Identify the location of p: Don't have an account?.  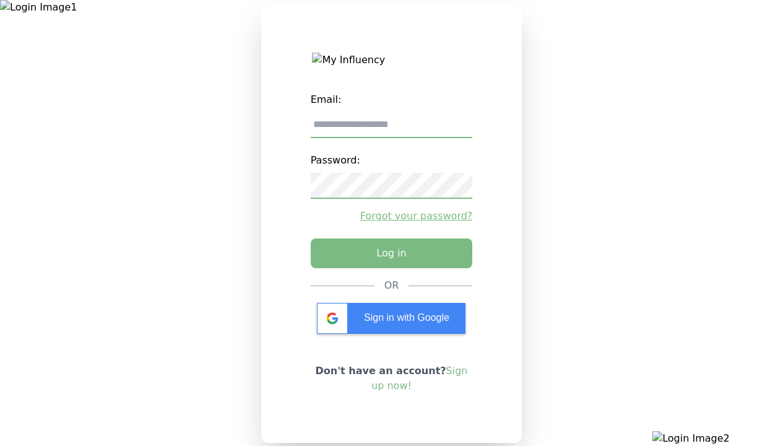
(392, 378).